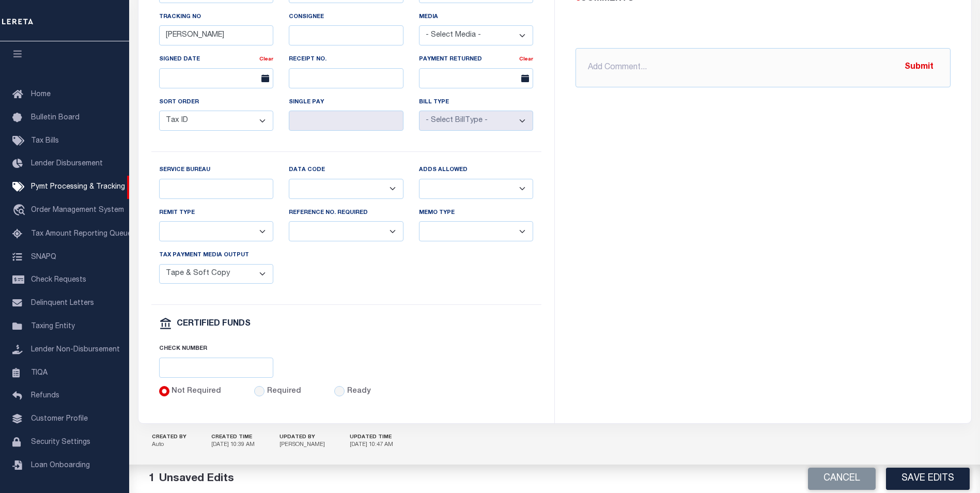 The image size is (980, 493). What do you see at coordinates (53, 327) in the screenshot?
I see `span: Taxing Entity` at bounding box center [53, 327].